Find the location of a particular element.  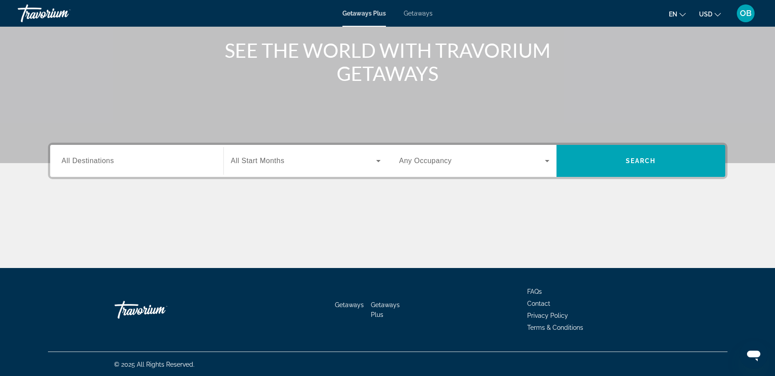

a: Privacy Policy is located at coordinates (548, 315).